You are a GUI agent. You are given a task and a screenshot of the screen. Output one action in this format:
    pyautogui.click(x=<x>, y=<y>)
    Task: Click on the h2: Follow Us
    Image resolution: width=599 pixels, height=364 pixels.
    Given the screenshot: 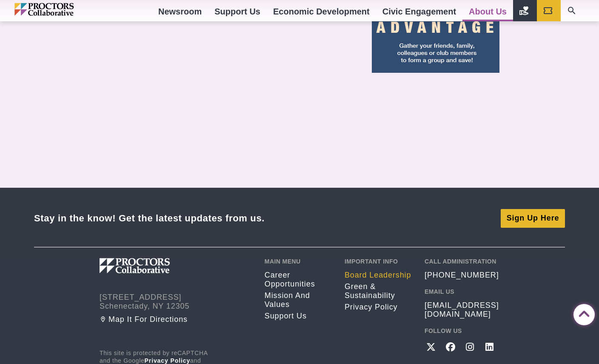 What is the action you would take?
    pyautogui.click(x=462, y=331)
    